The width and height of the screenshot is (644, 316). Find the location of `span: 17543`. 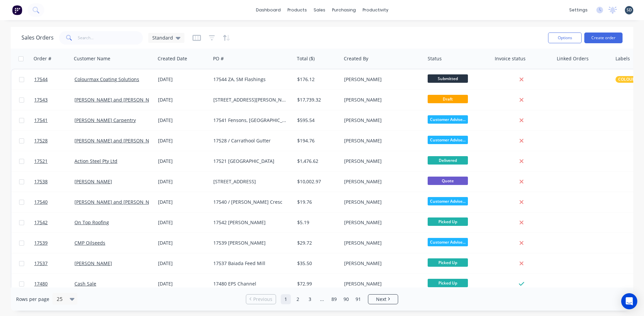

span: 17543 is located at coordinates (41, 100).